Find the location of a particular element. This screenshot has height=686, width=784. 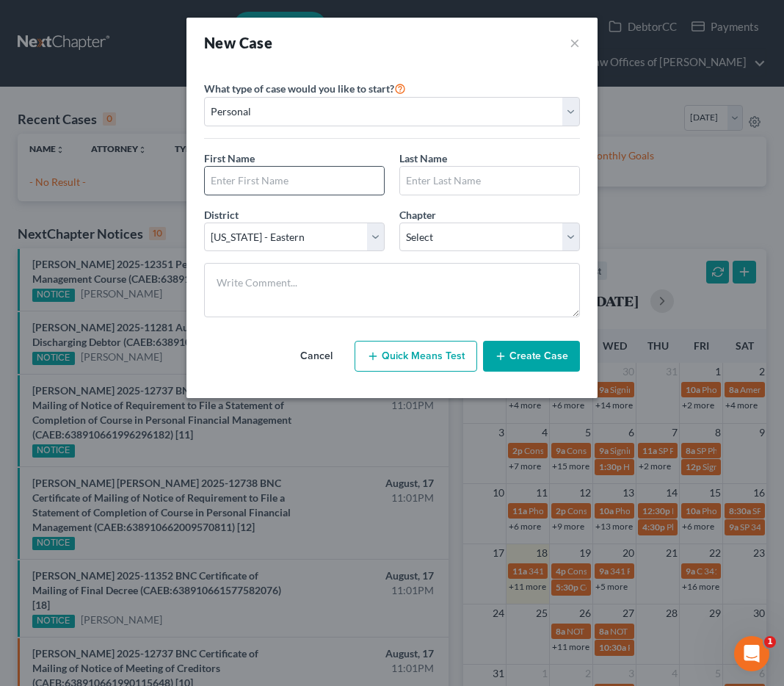

input: Enter Last Name is located at coordinates (490, 180).